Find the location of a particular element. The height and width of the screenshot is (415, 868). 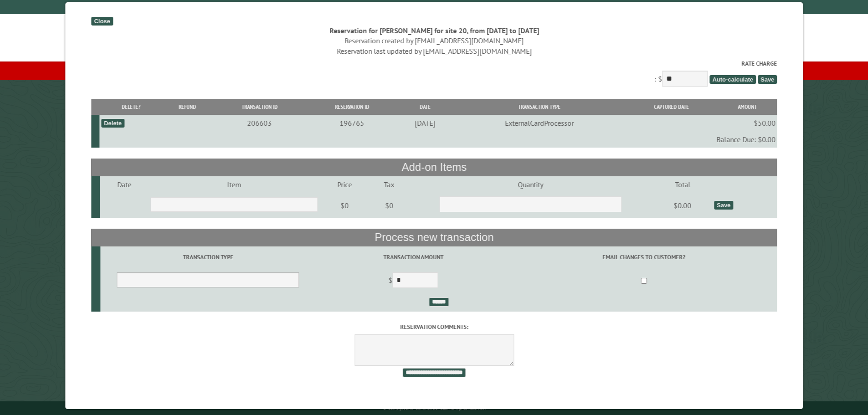

th: Date is located at coordinates (425, 106).